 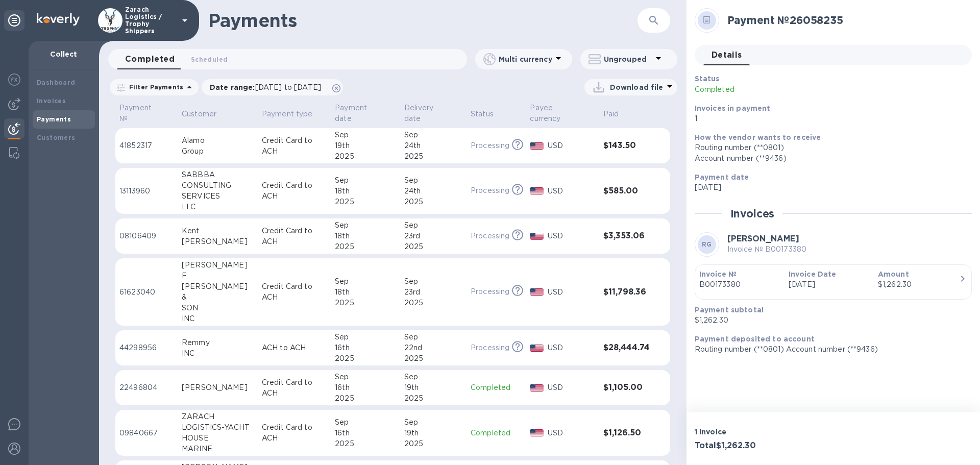 What do you see at coordinates (767, 249) in the screenshot?
I see `p: Invoice № B00173380` at bounding box center [767, 249].